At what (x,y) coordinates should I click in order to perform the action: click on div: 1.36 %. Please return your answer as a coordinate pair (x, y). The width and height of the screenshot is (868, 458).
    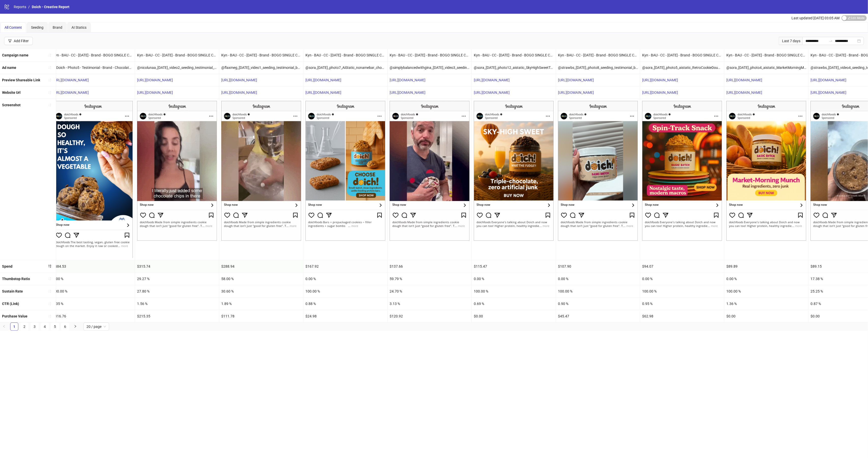
    Looking at the image, I should click on (766, 304).